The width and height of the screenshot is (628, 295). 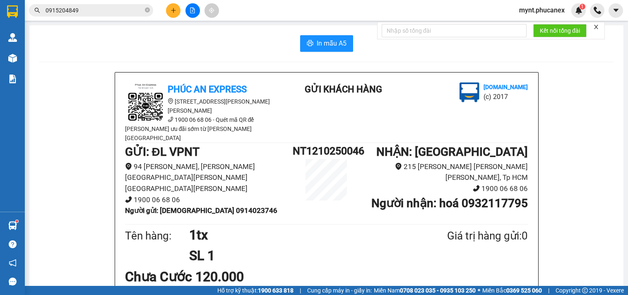 What do you see at coordinates (193, 10) in the screenshot?
I see `span: file-add` at bounding box center [193, 10].